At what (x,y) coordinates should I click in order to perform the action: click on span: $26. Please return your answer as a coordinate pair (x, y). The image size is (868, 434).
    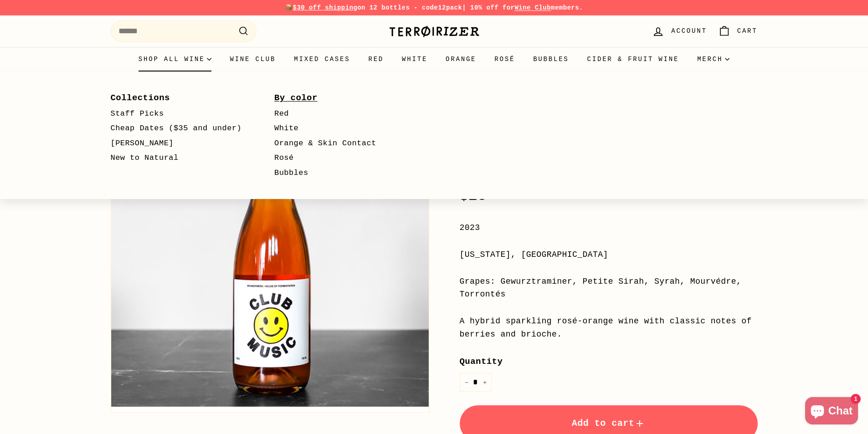
    Looking at the image, I should click on (479, 196).